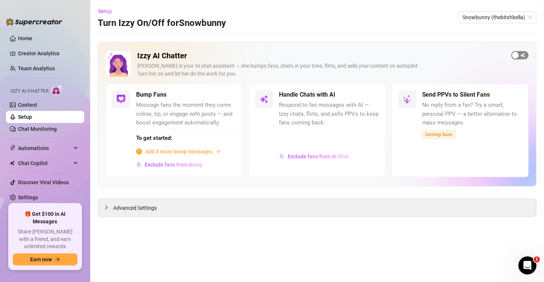 The height and width of the screenshot is (282, 544). I want to click on span: Automations, so click(45, 148).